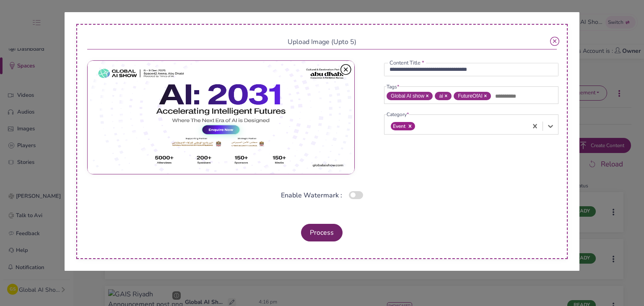 The height and width of the screenshot is (306, 644). What do you see at coordinates (312, 195) in the screenshot?
I see `span: Enable Watermark :` at bounding box center [312, 195].